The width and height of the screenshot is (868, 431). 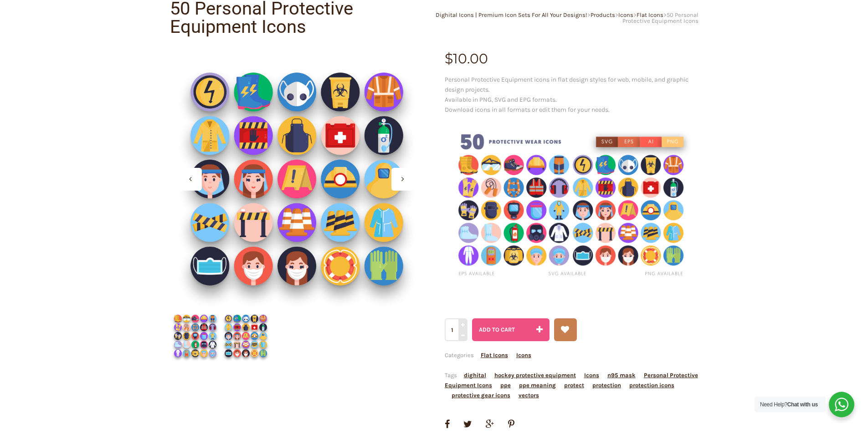 I want to click on img: 50-Personal Protective Equipment-Icons _ Shop, so click(x=296, y=178).